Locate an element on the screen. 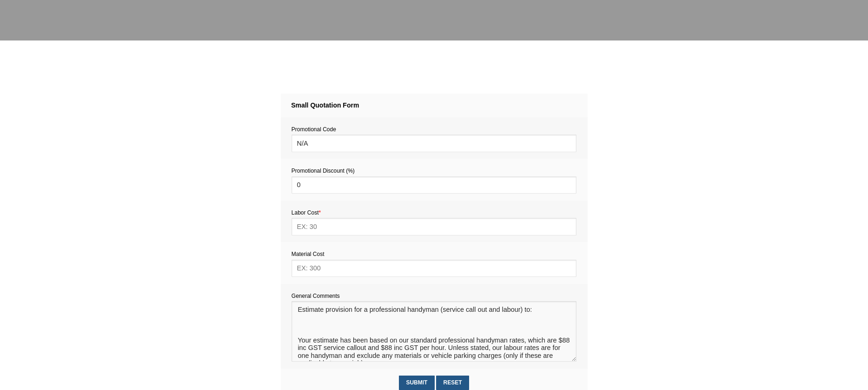 The image size is (868, 390). input: Submit is located at coordinates (417, 382).